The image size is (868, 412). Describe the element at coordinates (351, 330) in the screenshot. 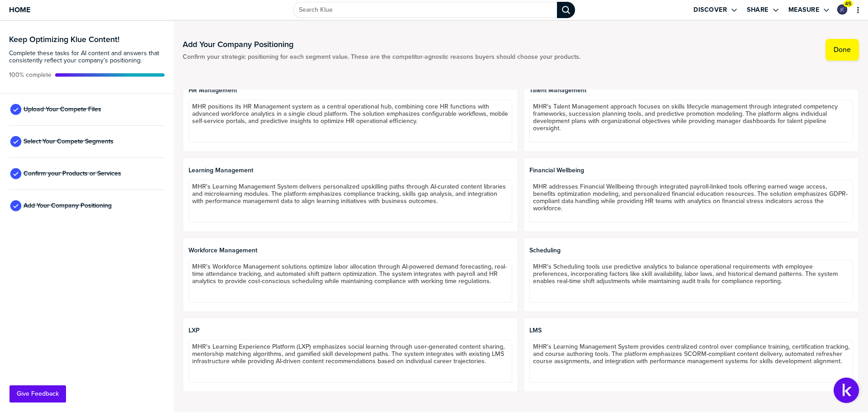

I see `span: LXP` at that location.